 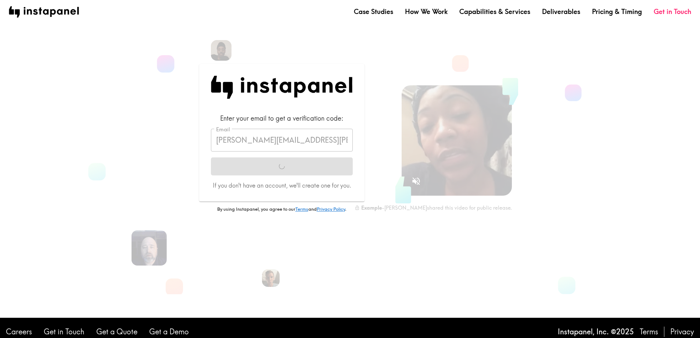 I want to click on p: By using Instapanel, you agree to our and ., so click(x=282, y=209).